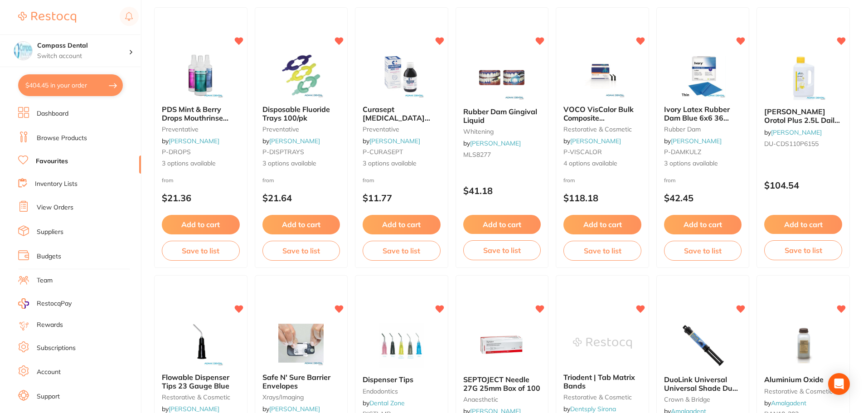 This screenshot has height=413, width=868. I want to click on img: Ivory Latex Rubber Dam Blue 6x6 36 sheets, so click(703, 75).